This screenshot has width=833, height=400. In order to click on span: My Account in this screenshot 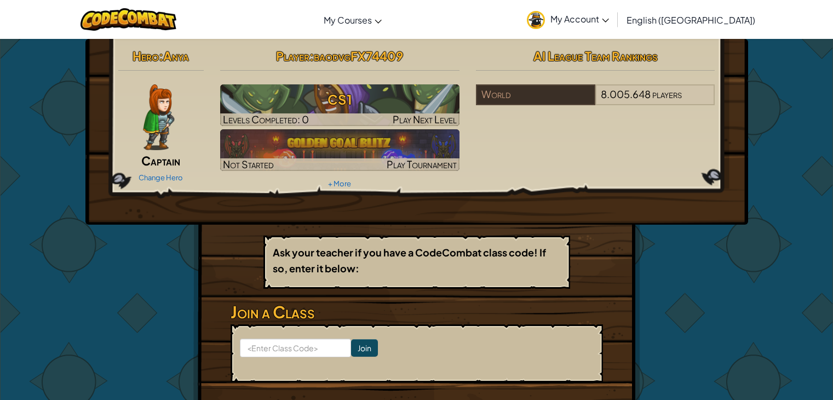, I will do `click(580, 19)`.